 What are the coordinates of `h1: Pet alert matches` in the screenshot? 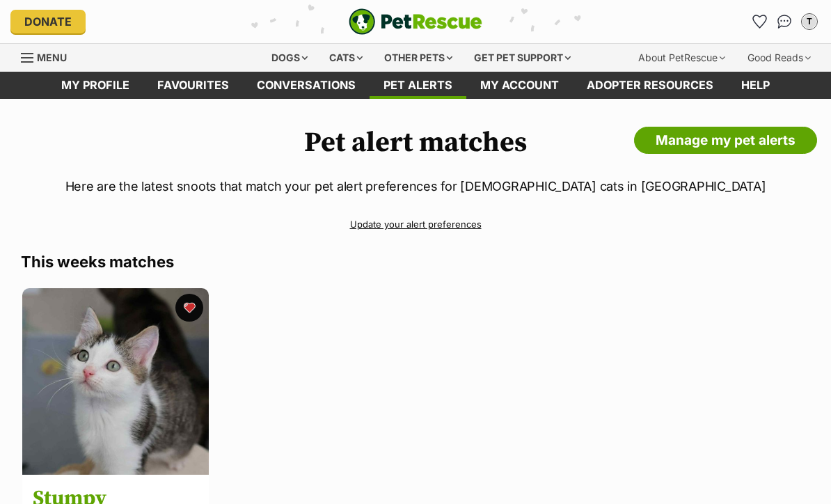 It's located at (416, 142).